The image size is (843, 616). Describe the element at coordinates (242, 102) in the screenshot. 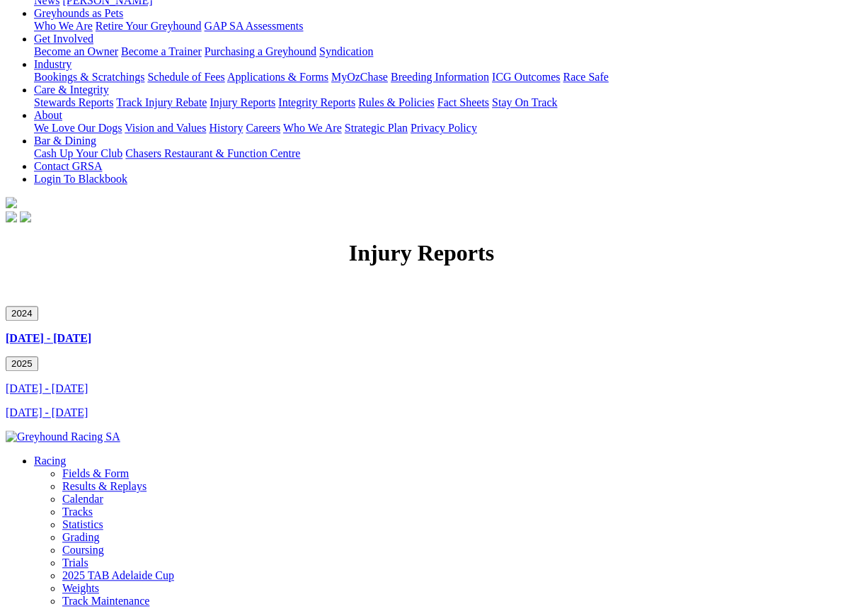

I see `a: Injury Reports` at that location.